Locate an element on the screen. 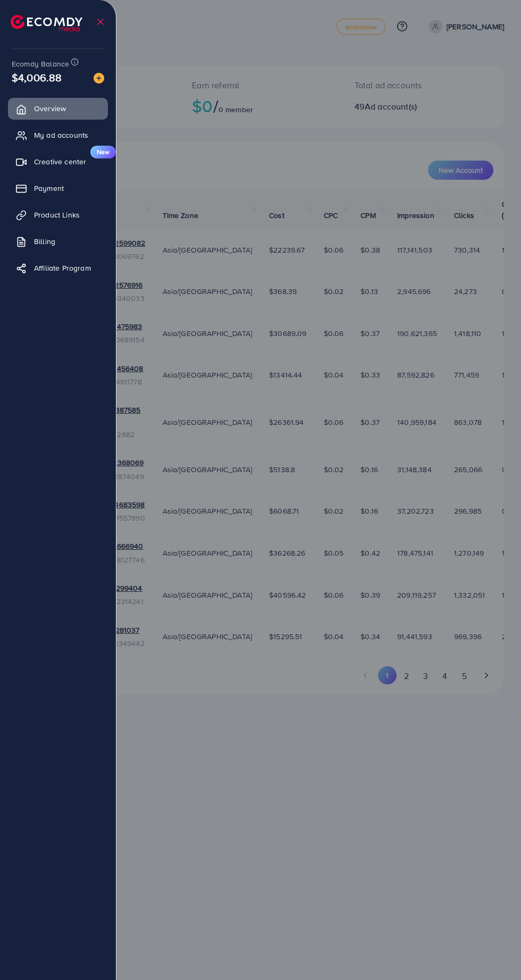  span: Product Links is located at coordinates (57, 214).